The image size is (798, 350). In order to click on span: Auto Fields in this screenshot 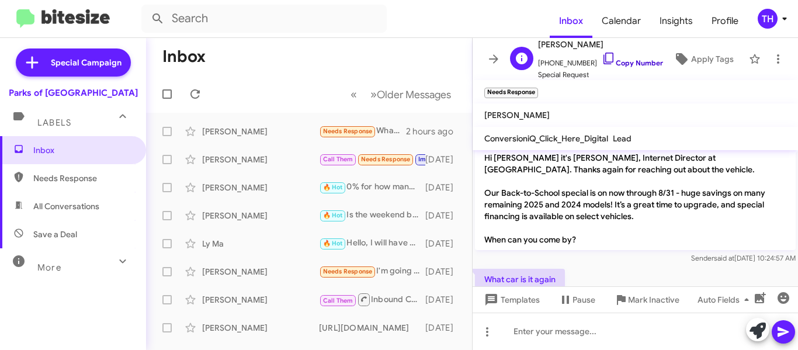, I will do `click(726, 300)`.